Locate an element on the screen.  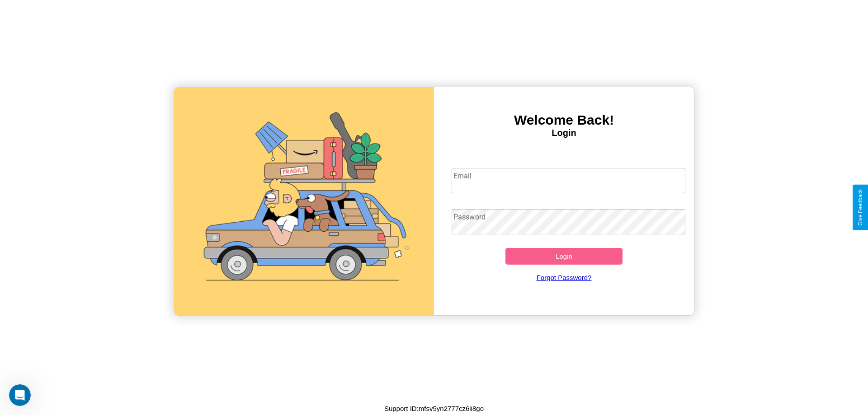
img: gif is located at coordinates (304, 201).